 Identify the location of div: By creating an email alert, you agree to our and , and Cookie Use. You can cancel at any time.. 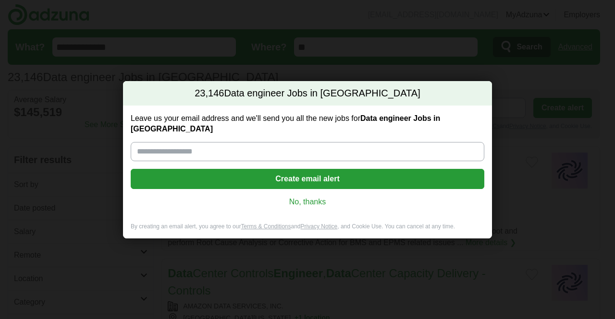
(307, 231).